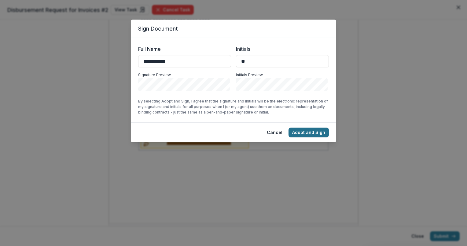 Image resolution: width=467 pixels, height=246 pixels. What do you see at coordinates (183, 49) in the screenshot?
I see `label: Full Name` at bounding box center [183, 49].